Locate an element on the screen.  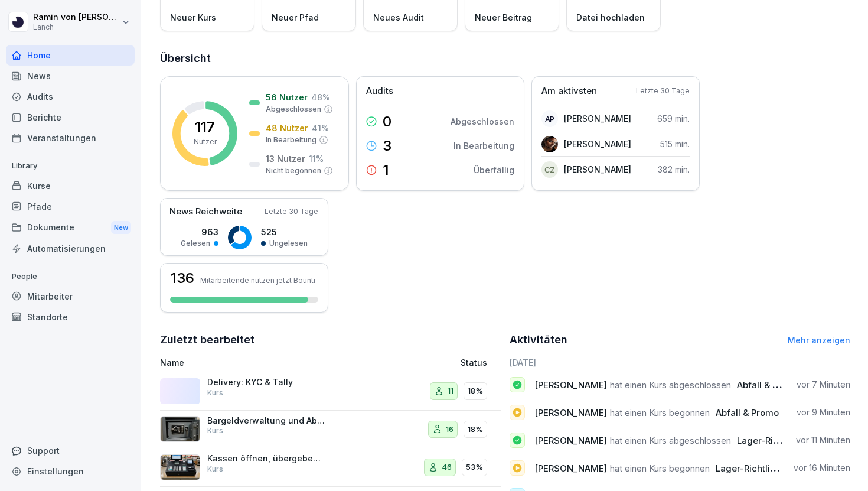
p: Audits is located at coordinates (379, 91).